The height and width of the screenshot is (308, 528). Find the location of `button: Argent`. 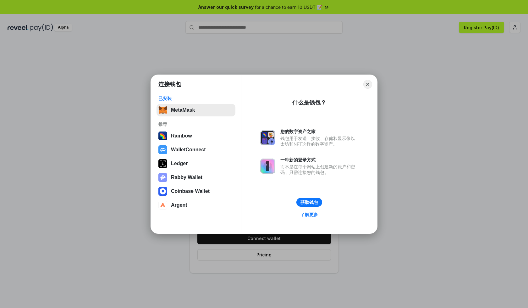

button: Argent is located at coordinates (196, 205).